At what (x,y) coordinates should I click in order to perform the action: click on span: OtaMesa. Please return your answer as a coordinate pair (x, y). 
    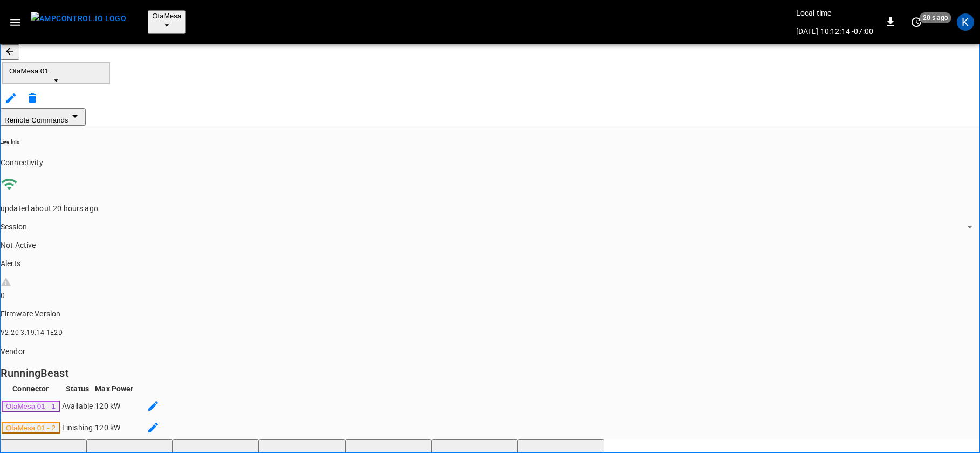
    Looking at the image, I should click on (167, 16).